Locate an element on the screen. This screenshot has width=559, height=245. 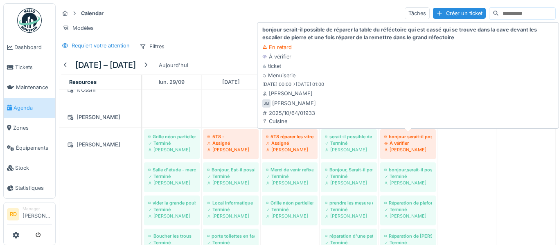
div: Bonjour, Serait-il possible rapidement de remplacer ou de réparer la serrure de notre local à [GE... is located at coordinates (348, 170).